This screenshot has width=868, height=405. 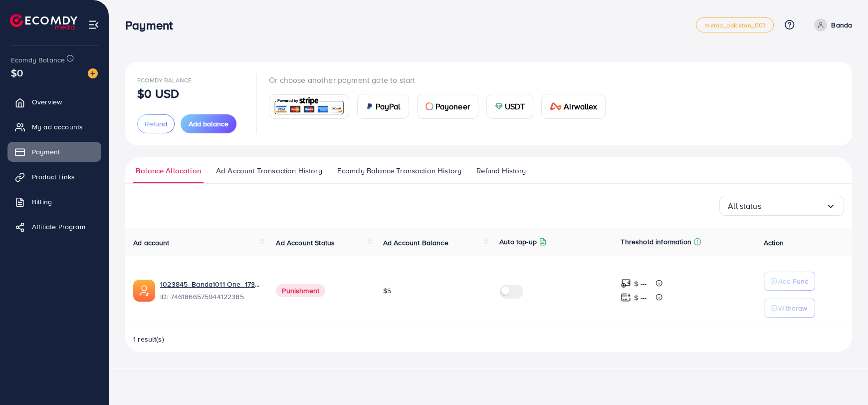 What do you see at coordinates (93, 24) in the screenshot?
I see `img: menu` at bounding box center [93, 24].